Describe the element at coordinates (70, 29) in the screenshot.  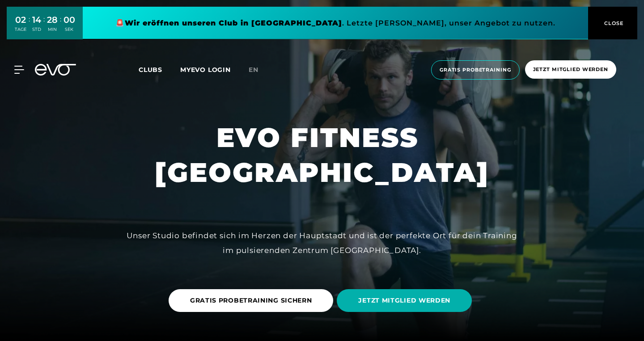
I see `div: SEK` at that location.